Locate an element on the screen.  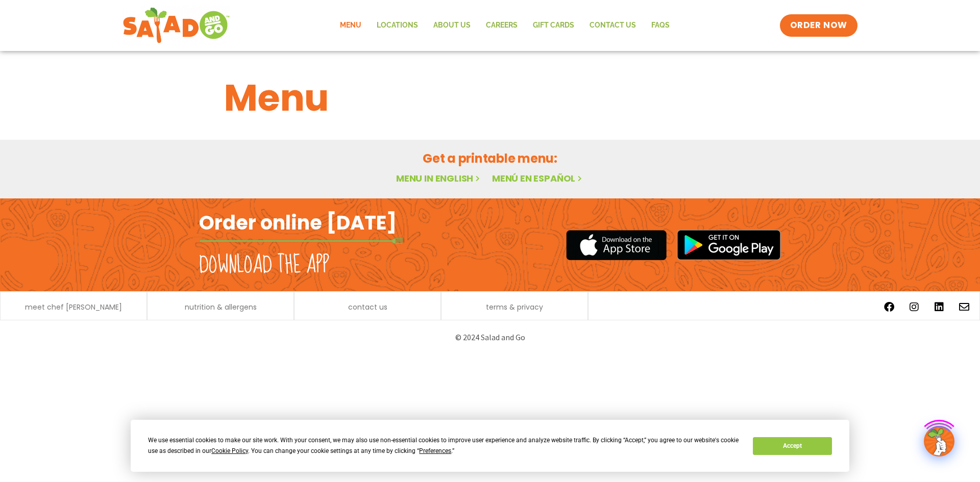
a: Menu in English is located at coordinates (439, 178).